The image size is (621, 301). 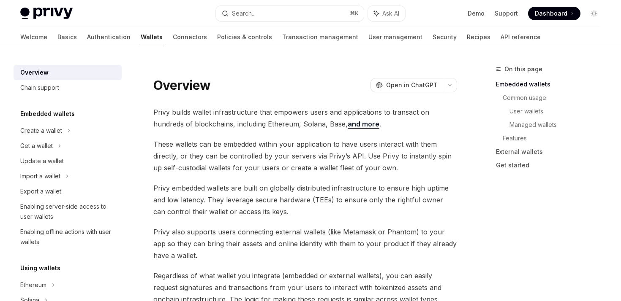 I want to click on a: User wallets, so click(x=558, y=111).